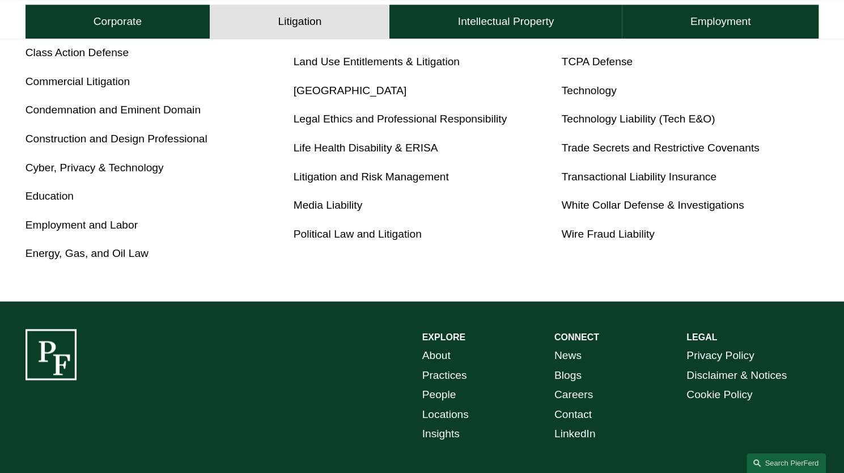 This screenshot has height=473, width=844. I want to click on h4: Litigation, so click(299, 22).